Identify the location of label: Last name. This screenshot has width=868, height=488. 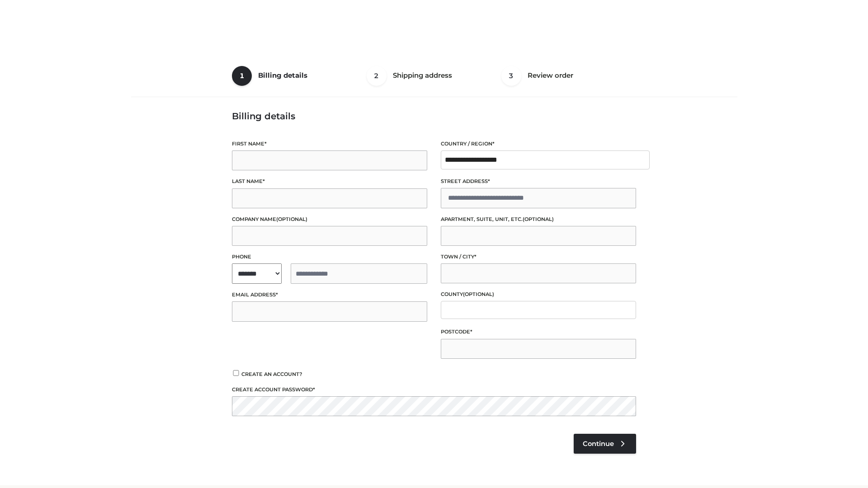
(329, 181).